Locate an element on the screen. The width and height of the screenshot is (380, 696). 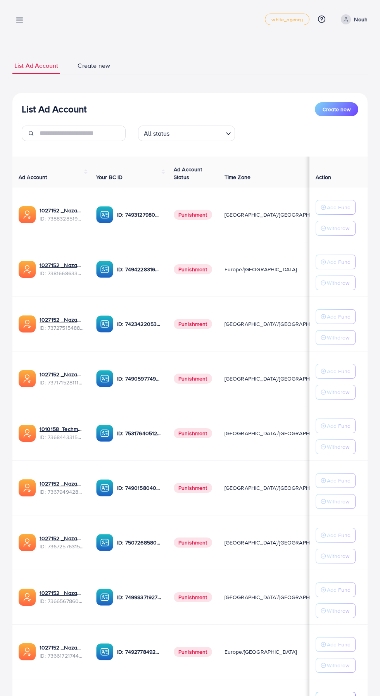
a: 1027152 _Nazaagency_019 is located at coordinates (62, 210).